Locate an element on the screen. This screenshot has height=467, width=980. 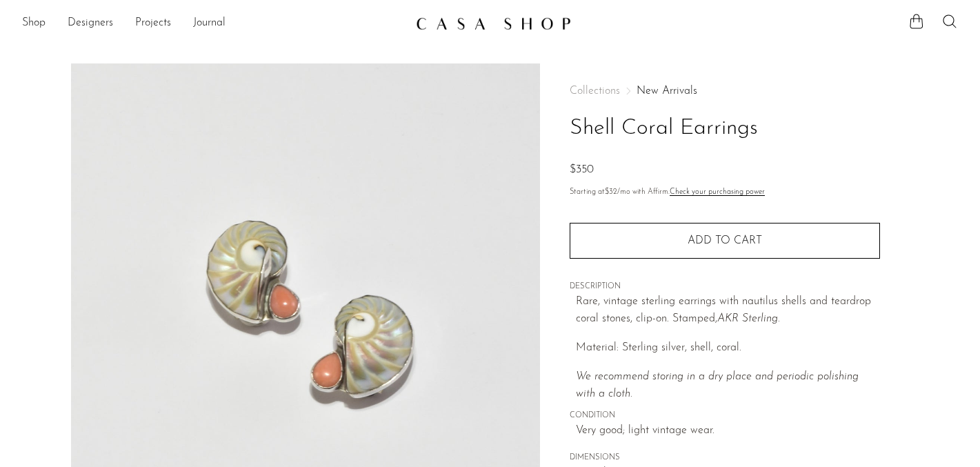
a: Shop is located at coordinates (34, 24).